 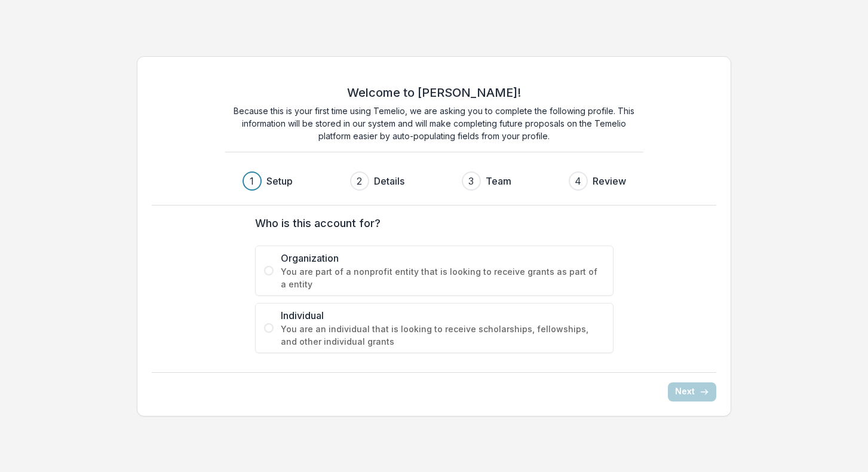 I want to click on span: Individual, so click(x=442, y=315).